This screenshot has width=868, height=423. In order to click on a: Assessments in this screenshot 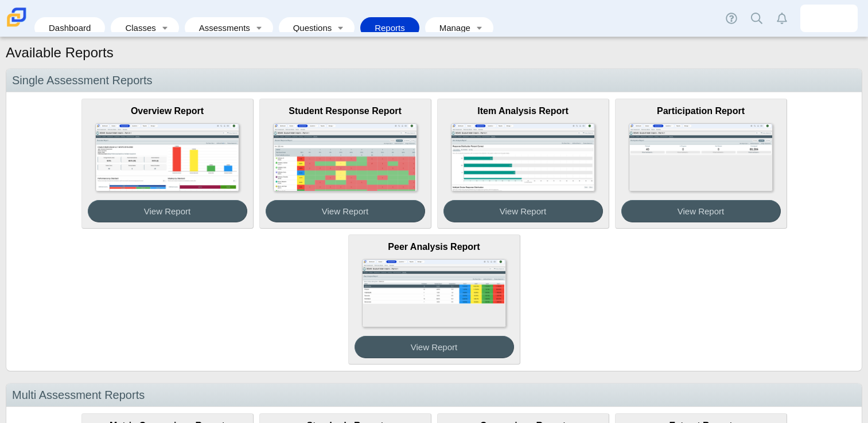, I will do `click(221, 27)`.